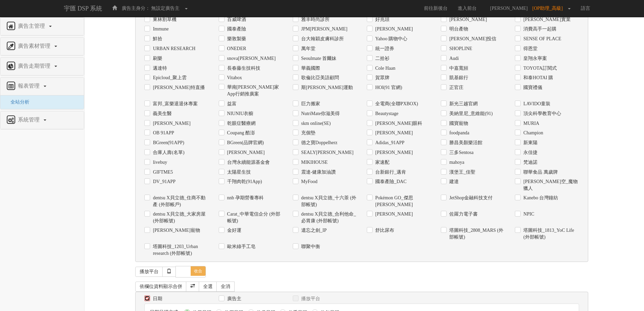 The width and height of the screenshot is (644, 311). Describe the element at coordinates (310, 299) in the screenshot. I see `label: 播放平台` at that location.